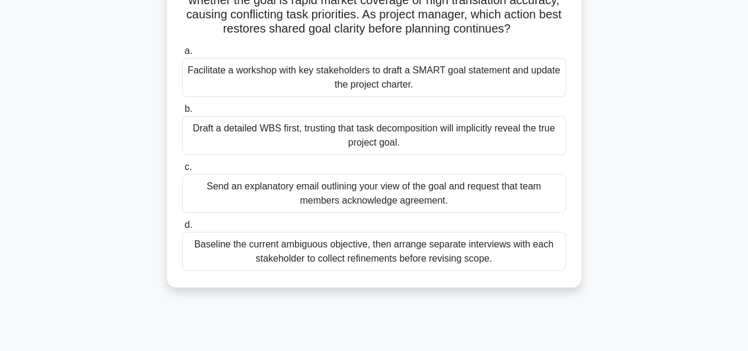  Describe the element at coordinates (374, 136) in the screenshot. I see `div: Draft a detailed WBS first, trusting that task decomposition will implicitly reveal the true proj...` at that location.